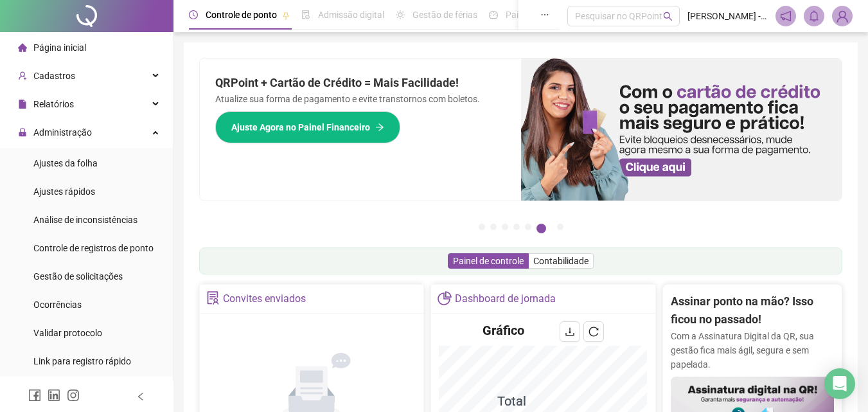 The image size is (868, 412). What do you see at coordinates (64, 192) in the screenshot?
I see `span: Ajustes rápidos` at bounding box center [64, 192].